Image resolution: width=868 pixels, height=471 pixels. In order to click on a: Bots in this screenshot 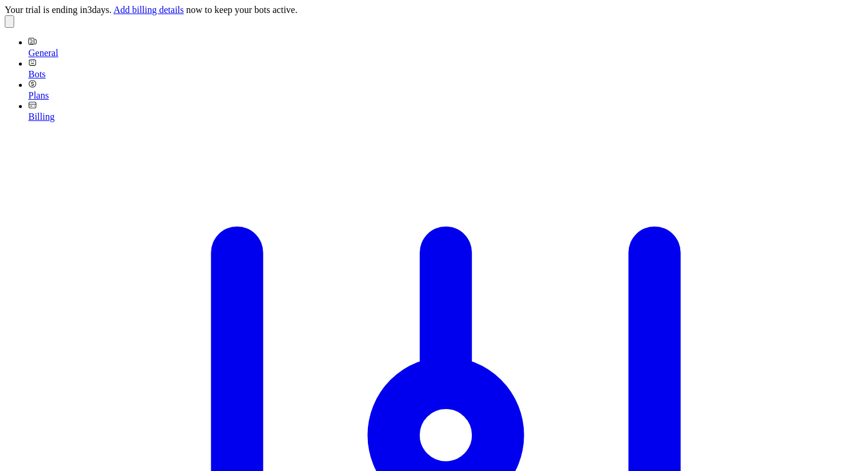, I will do `click(446, 68)`.